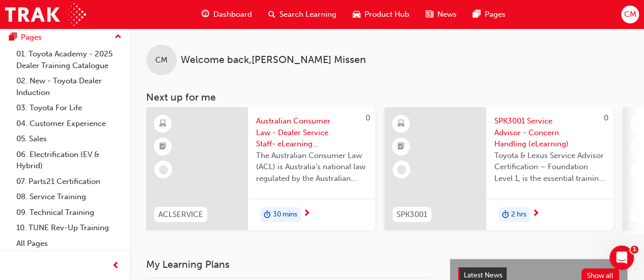  I want to click on a: 02. New - Toyota Dealer Induction, so click(69, 86).